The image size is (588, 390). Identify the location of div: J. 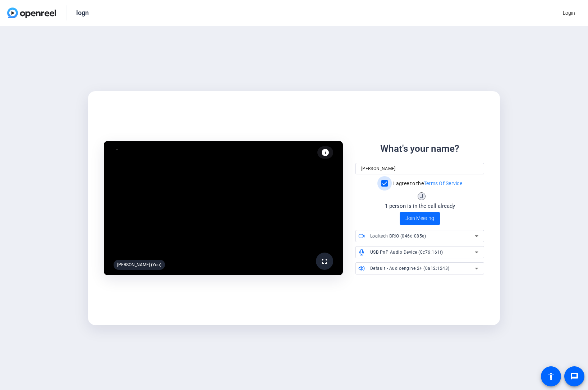
(422, 196).